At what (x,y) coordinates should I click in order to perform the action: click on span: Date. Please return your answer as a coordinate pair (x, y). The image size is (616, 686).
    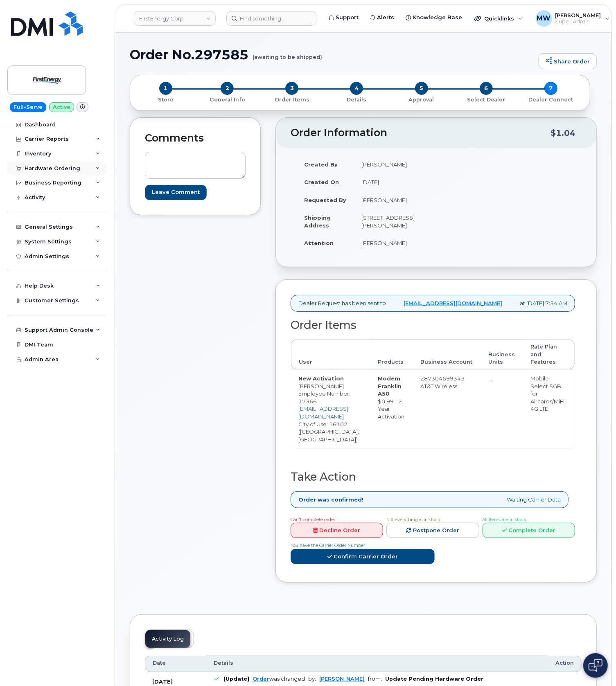
    Looking at the image, I should click on (159, 663).